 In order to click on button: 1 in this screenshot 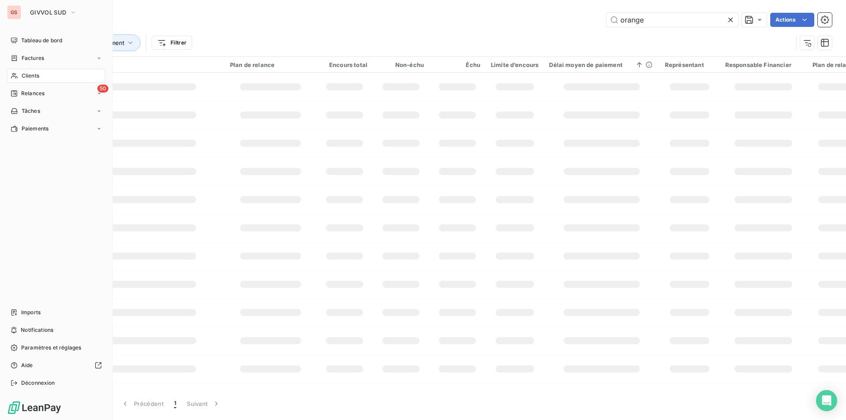, I will do `click(175, 404)`.